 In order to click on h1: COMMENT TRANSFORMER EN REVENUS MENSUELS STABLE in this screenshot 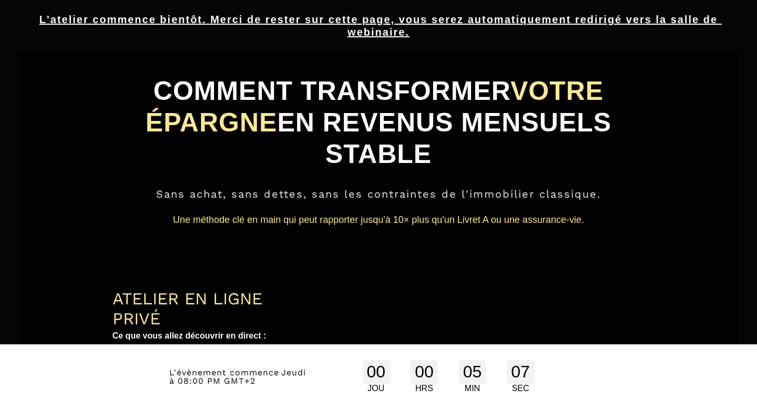, I will do `click(378, 122)`.